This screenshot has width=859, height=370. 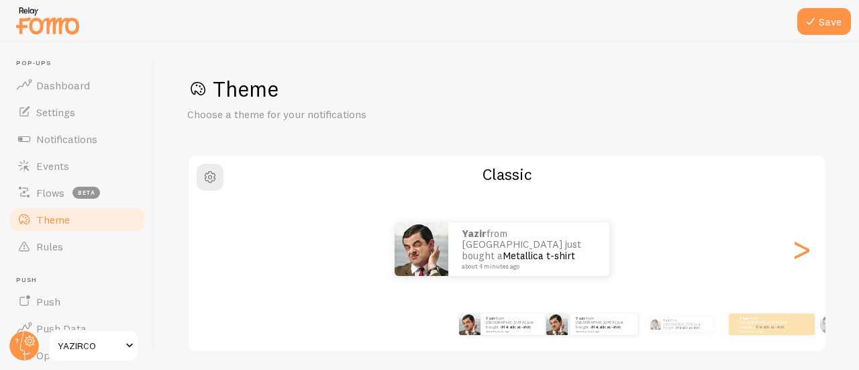 I want to click on a: Events, so click(x=77, y=166).